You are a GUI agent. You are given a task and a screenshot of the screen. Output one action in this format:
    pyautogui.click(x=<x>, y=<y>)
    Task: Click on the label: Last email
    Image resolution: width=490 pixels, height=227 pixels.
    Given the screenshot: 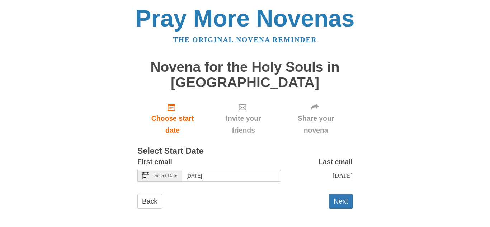 What is the action you would take?
    pyautogui.click(x=335, y=162)
    